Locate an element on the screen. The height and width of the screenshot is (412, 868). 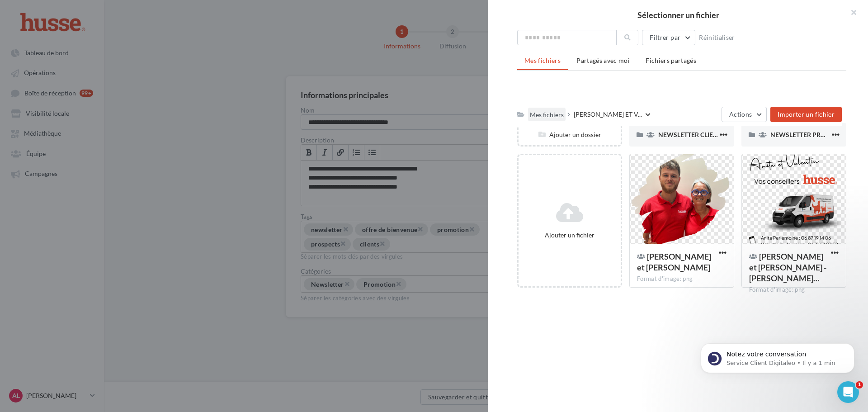
div: Mes fichiers is located at coordinates (547, 115).